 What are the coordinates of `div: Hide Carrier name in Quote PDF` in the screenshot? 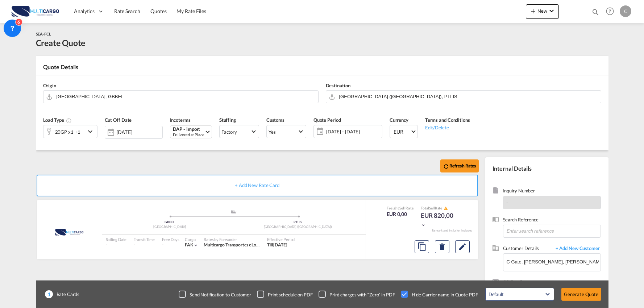 It's located at (445, 295).